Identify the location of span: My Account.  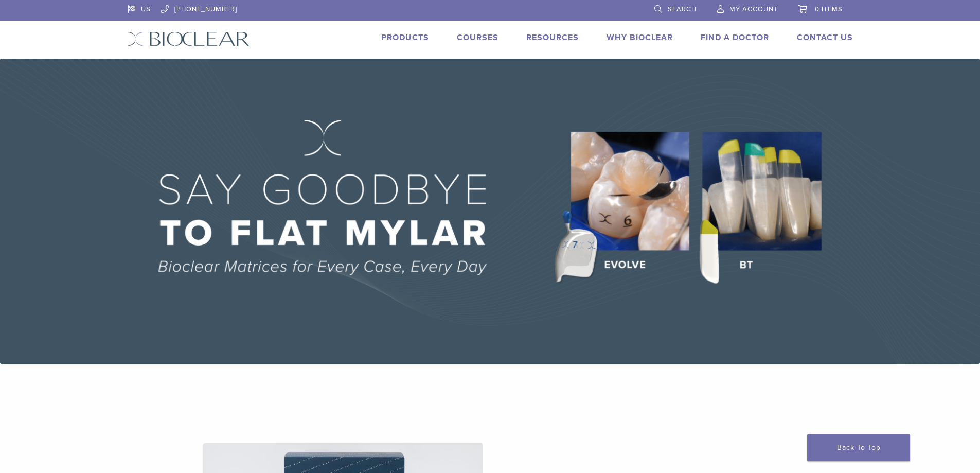
(753, 9).